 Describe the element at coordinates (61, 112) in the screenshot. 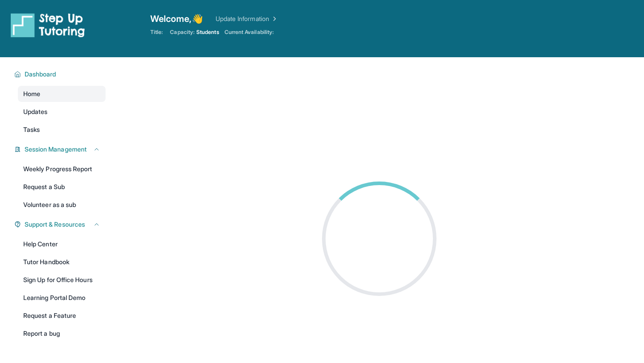

I see `a: Updates` at that location.